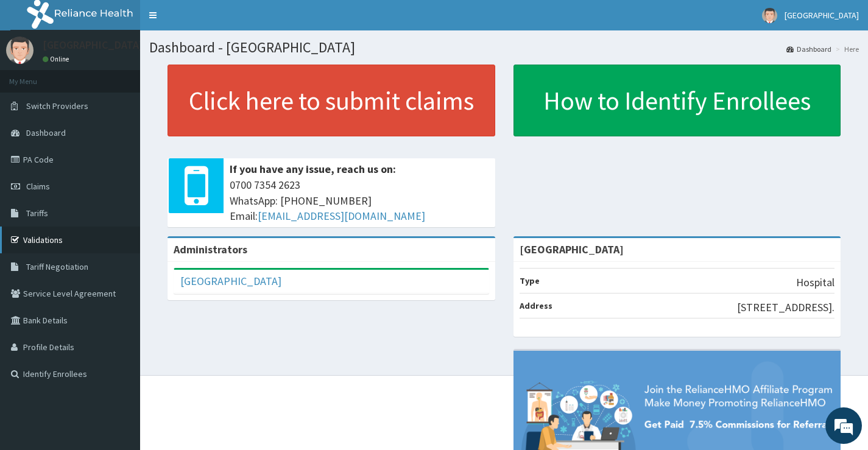 The image size is (868, 450). Describe the element at coordinates (45, 133) in the screenshot. I see `span: Dashboard` at that location.